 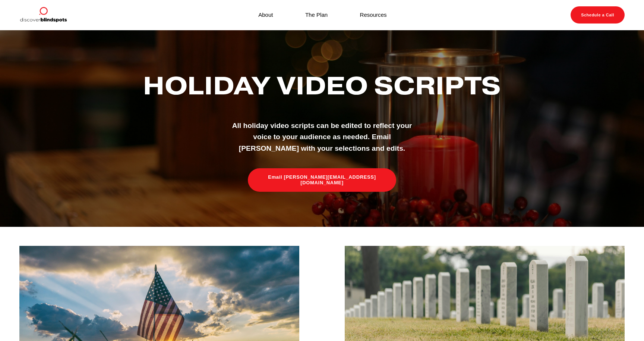 What do you see at coordinates (43, 15) in the screenshot?
I see `img: Discover Blind Spots` at bounding box center [43, 15].